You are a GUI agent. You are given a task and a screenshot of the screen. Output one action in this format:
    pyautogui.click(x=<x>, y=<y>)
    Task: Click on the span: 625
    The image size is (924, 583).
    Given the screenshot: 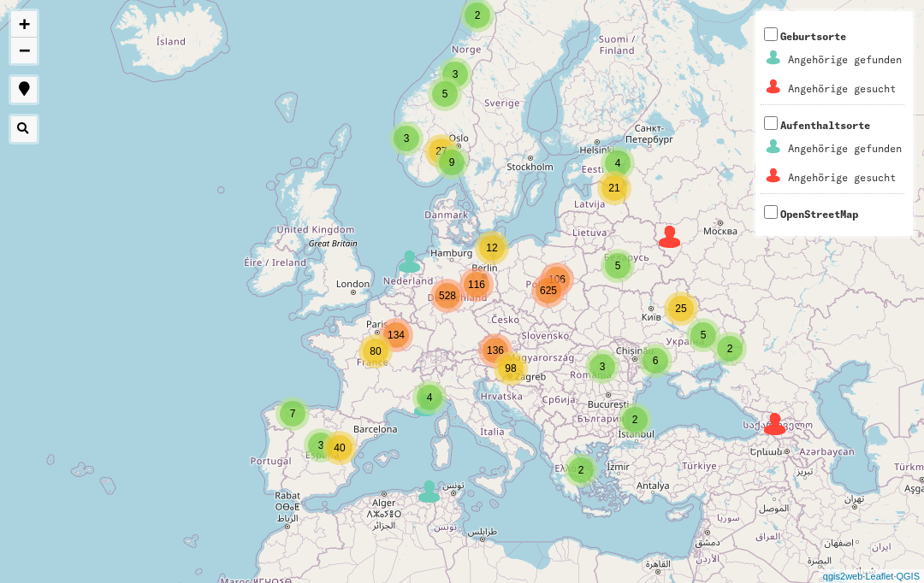 What is the action you would take?
    pyautogui.click(x=548, y=291)
    